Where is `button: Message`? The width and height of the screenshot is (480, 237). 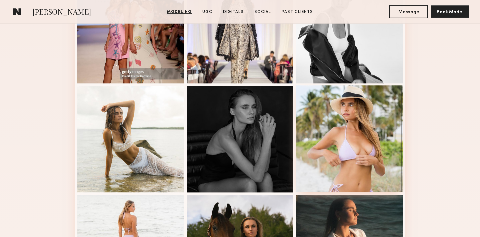
button: Message is located at coordinates (408, 12).